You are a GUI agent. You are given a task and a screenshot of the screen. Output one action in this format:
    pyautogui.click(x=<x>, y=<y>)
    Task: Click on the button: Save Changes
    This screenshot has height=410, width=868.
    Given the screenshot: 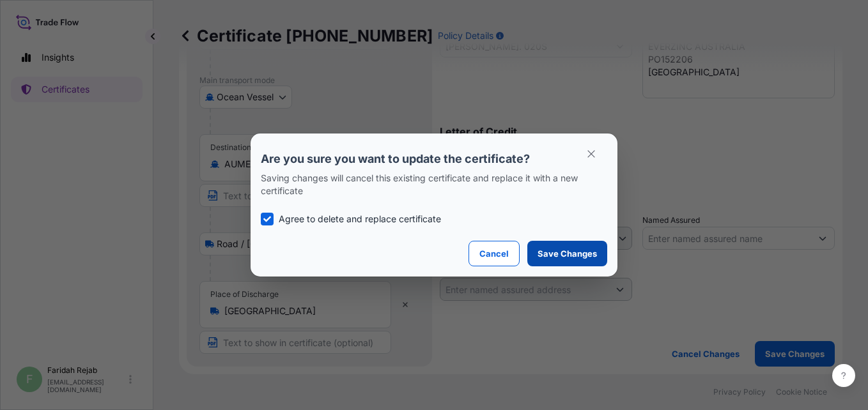 What is the action you would take?
    pyautogui.click(x=567, y=254)
    